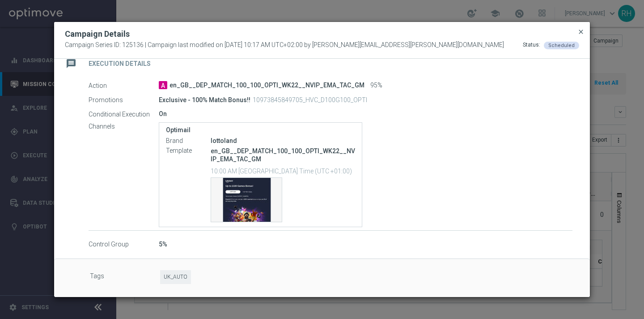  What do you see at coordinates (366, 244) in the screenshot?
I see `div: 5%` at bounding box center [366, 244].